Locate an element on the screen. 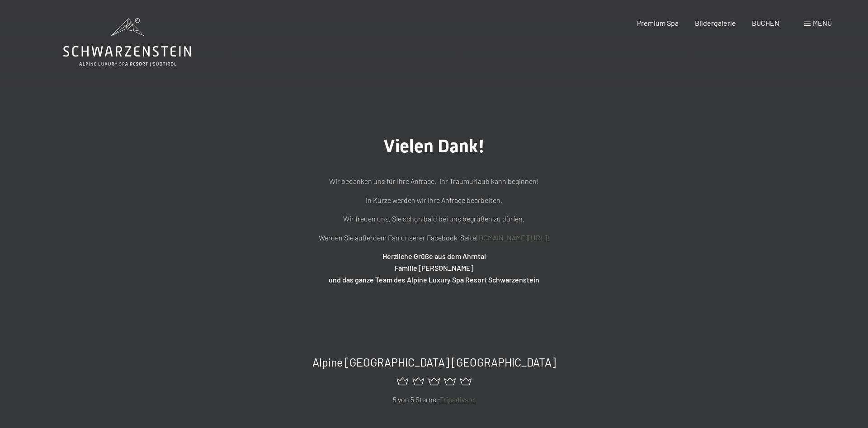 This screenshot has height=428, width=868. p: In Kürze werden wir Ihre Anfrage bearbeiten. is located at coordinates (434, 200).